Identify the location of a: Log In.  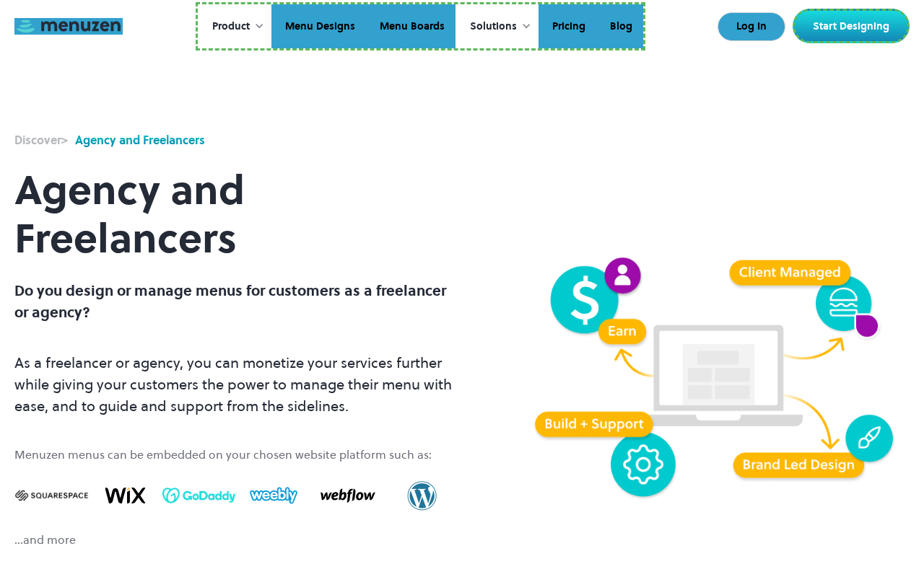
(751, 26).